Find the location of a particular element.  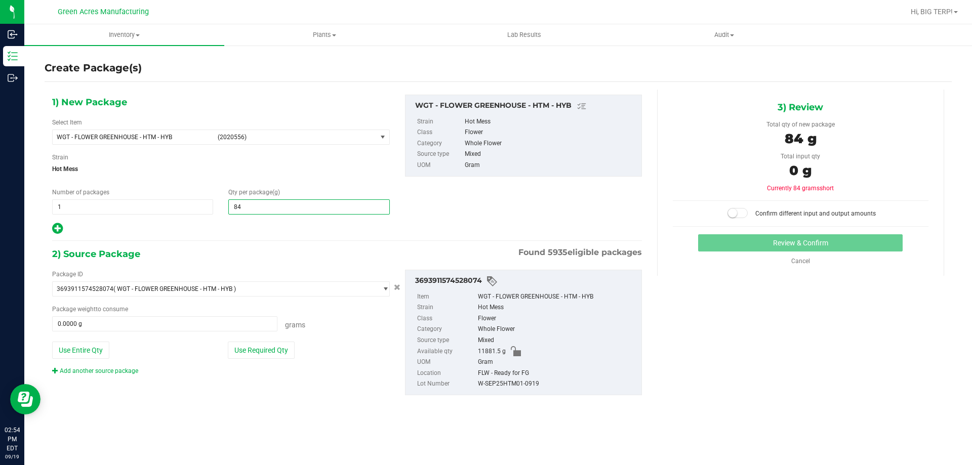

a: Audit is located at coordinates (724, 35).